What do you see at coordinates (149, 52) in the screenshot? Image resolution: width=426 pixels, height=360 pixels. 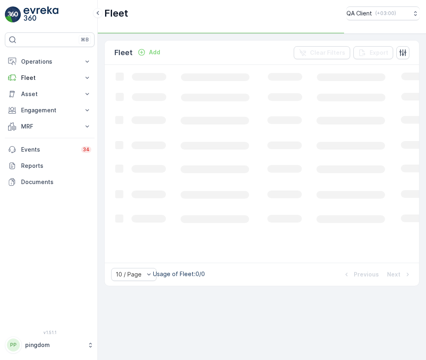 I see `button: Add` at bounding box center [149, 52].